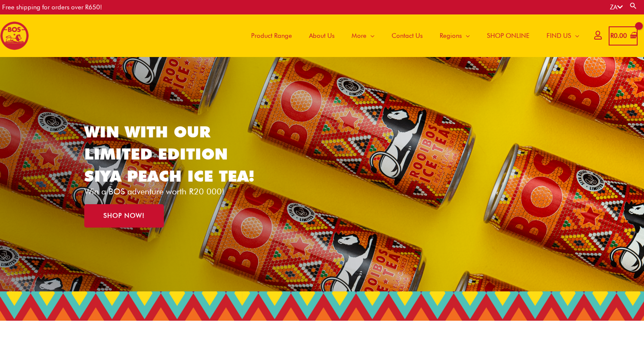 This screenshot has height=342, width=644. I want to click on span: R, so click(612, 35).